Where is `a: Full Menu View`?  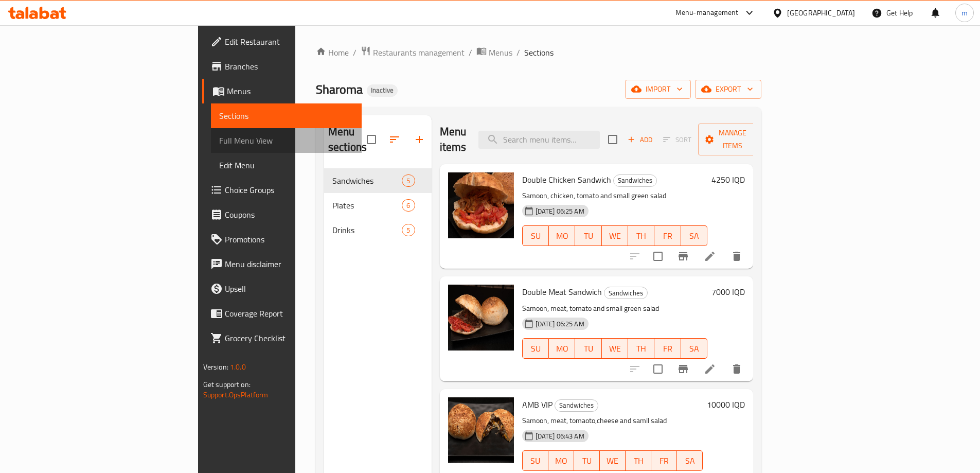
a: Full Menu View is located at coordinates (286, 141).